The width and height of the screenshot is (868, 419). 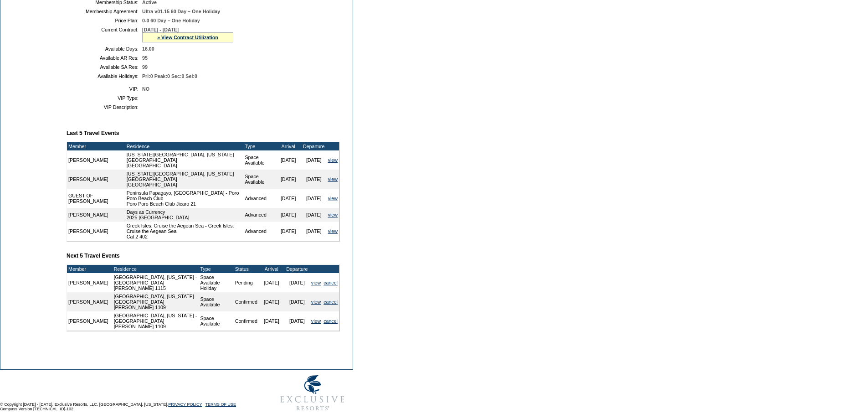 What do you see at coordinates (145, 67) in the screenshot?
I see `span: 99` at bounding box center [145, 67].